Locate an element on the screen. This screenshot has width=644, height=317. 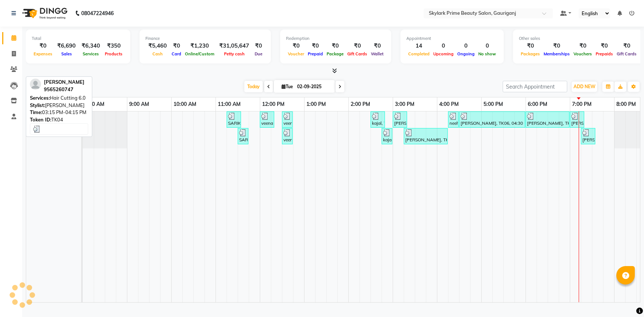
div: Redemption is located at coordinates (335, 38).